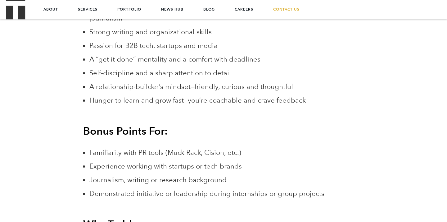 The image size is (447, 222). What do you see at coordinates (175, 59) in the screenshot?
I see `span: A “get it done” mentality and a comfort with deadlines` at bounding box center [175, 59].